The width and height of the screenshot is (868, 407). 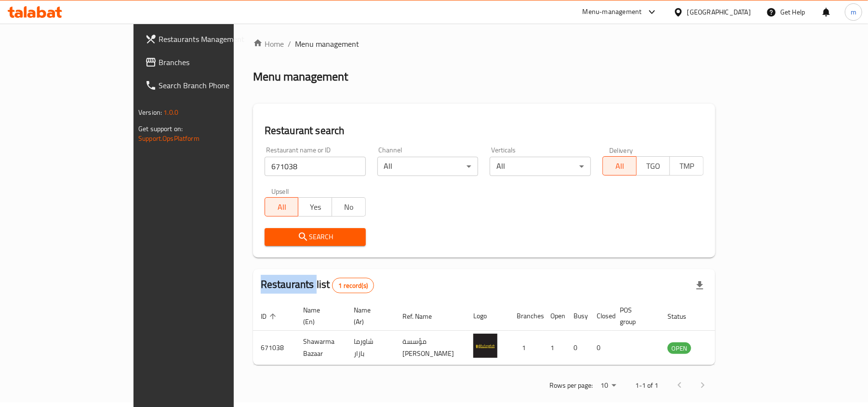 What do you see at coordinates (348, 207) in the screenshot?
I see `button: No` at bounding box center [348, 207].